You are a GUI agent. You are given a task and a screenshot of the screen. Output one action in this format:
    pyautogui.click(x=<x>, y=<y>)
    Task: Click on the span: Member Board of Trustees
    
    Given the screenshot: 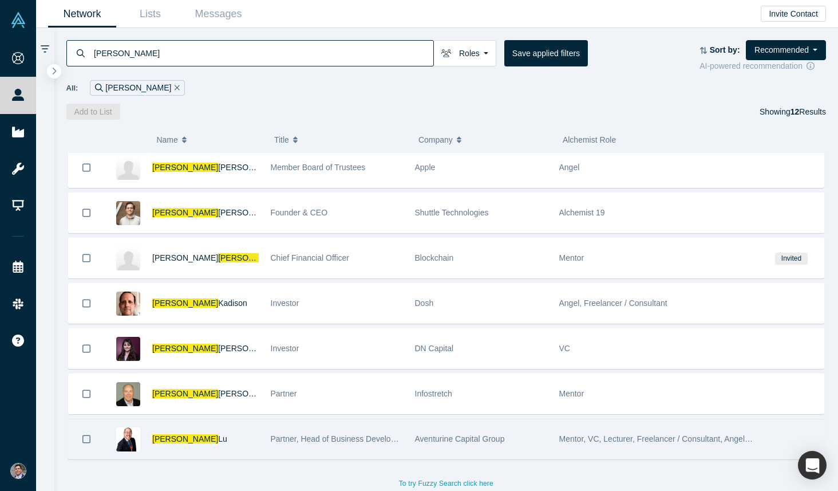 What is the action you would take?
    pyautogui.click(x=318, y=167)
    